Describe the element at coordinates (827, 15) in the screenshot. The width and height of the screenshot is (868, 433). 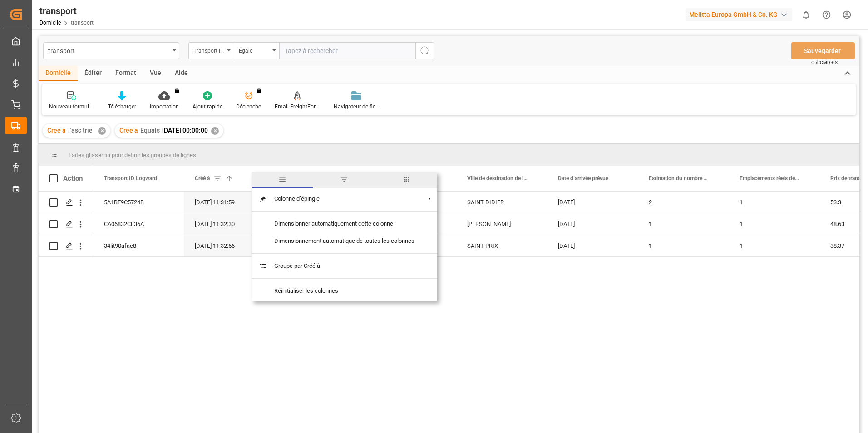
I see `button: Centre d’aide` at that location.